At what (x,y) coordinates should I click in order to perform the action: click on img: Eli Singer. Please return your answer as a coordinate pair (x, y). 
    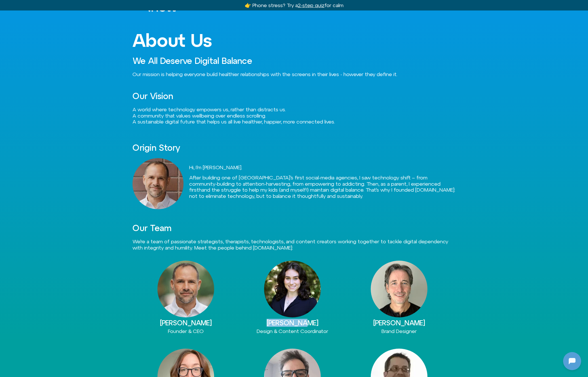
    Looking at the image, I should click on (158, 184).